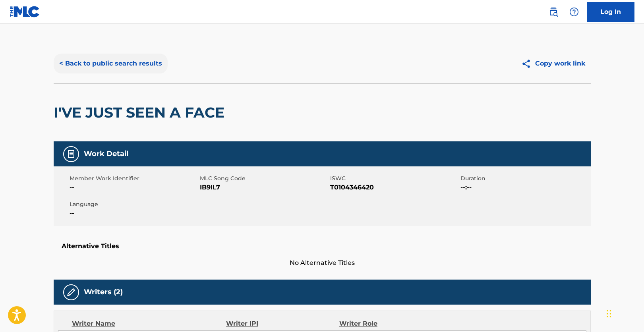  Describe the element at coordinates (104, 292) in the screenshot. I see `h5: Writers (2)` at that location.